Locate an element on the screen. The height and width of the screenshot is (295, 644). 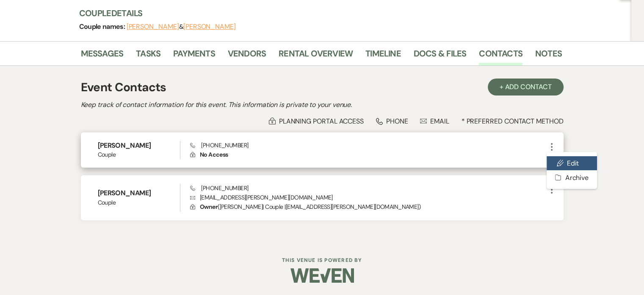
div: Planning Portal Access is located at coordinates (317, 121).